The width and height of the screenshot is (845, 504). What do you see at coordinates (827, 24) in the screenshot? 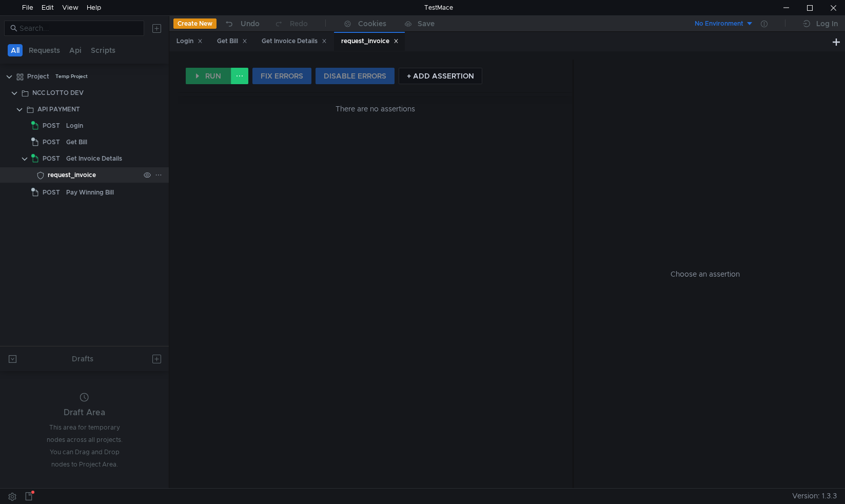
I see `div: Log In` at bounding box center [827, 24].